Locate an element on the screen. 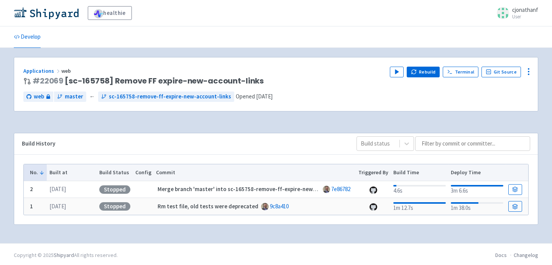  th: Deploy Time is located at coordinates (477, 173).